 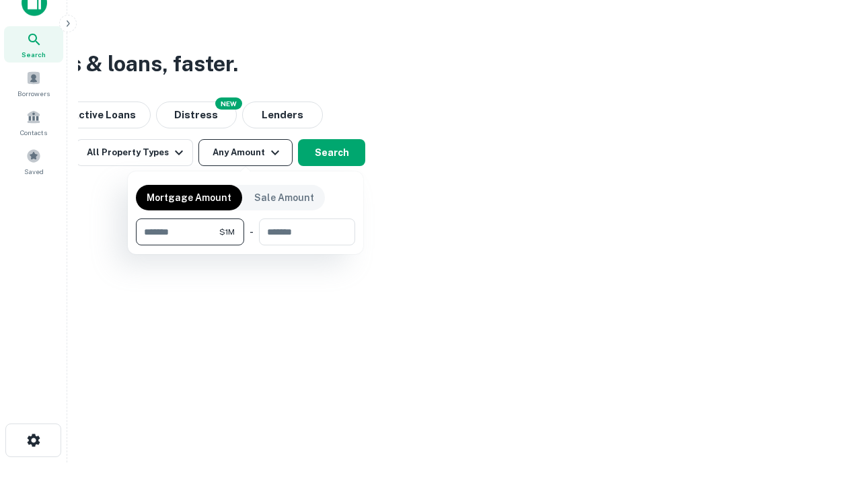 I want to click on div: Chat Widget, so click(x=828, y=409).